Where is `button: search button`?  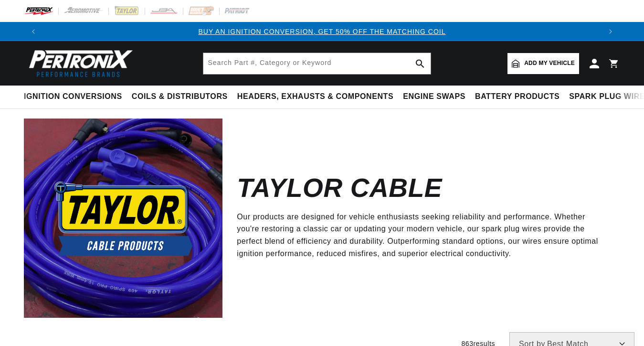
button: search button is located at coordinates (420, 64).